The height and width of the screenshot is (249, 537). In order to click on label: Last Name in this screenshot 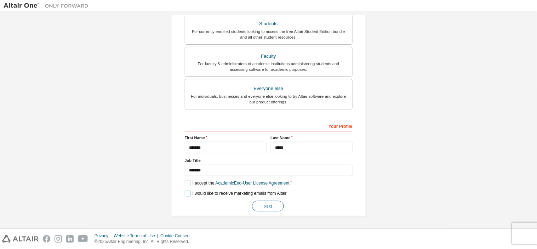, I will do `click(312, 138)`.